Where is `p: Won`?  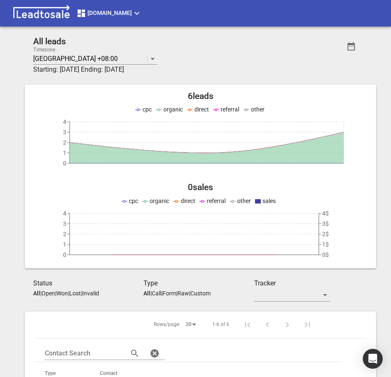
p: Won is located at coordinates (62, 293).